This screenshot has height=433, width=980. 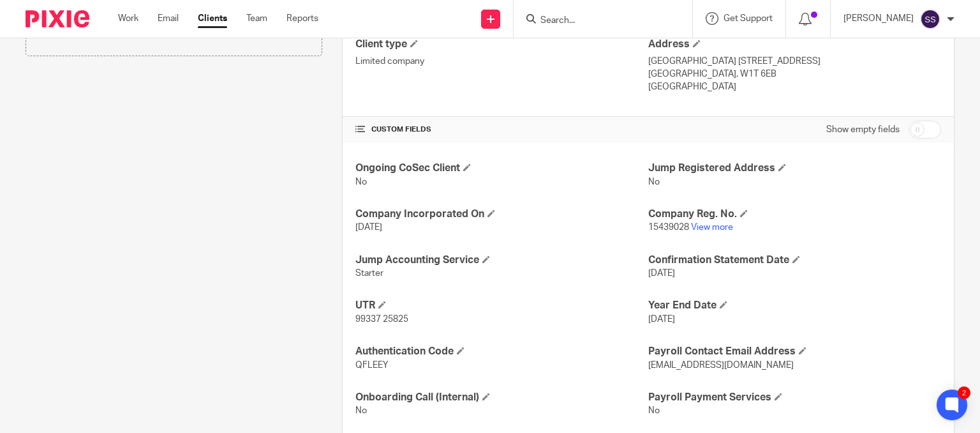 I want to click on h4: CUSTOM FIELDS, so click(x=502, y=130).